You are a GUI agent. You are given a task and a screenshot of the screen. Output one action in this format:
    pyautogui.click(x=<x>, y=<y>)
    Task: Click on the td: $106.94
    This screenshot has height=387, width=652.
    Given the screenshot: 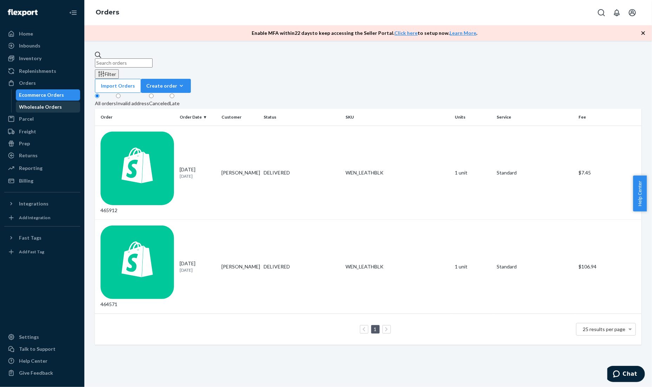 What is the action you would take?
    pyautogui.click(x=609, y=266)
    